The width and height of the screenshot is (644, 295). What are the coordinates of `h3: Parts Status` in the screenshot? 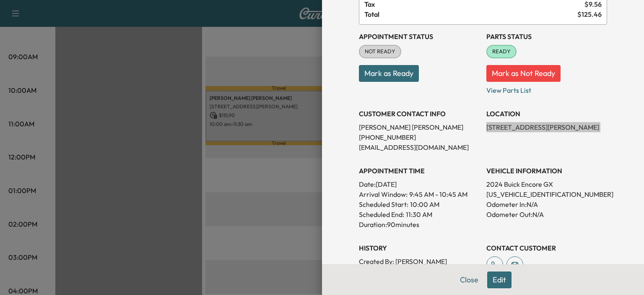 It's located at (547, 36).